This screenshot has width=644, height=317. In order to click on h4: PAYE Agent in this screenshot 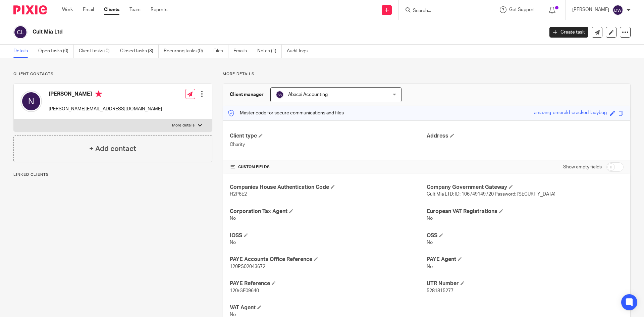, I will do `click(525, 259)`.